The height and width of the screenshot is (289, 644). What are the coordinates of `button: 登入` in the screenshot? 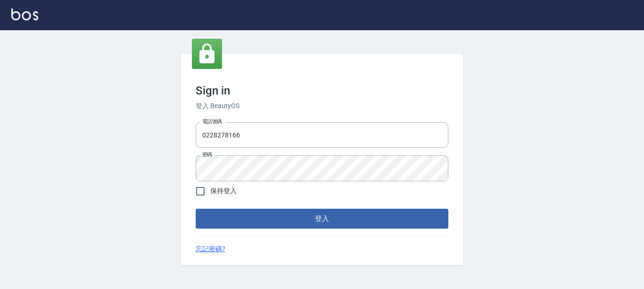 It's located at (322, 218).